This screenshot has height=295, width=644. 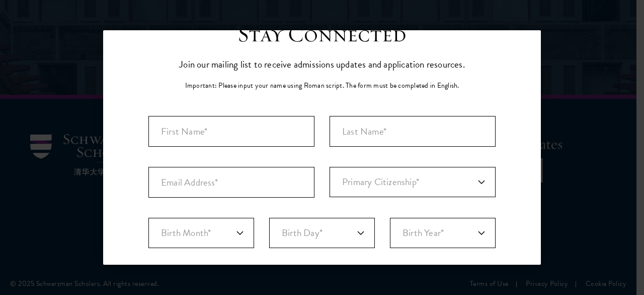 What do you see at coordinates (322, 243) in the screenshot?
I see `div: Birthdate*` at bounding box center [322, 243].